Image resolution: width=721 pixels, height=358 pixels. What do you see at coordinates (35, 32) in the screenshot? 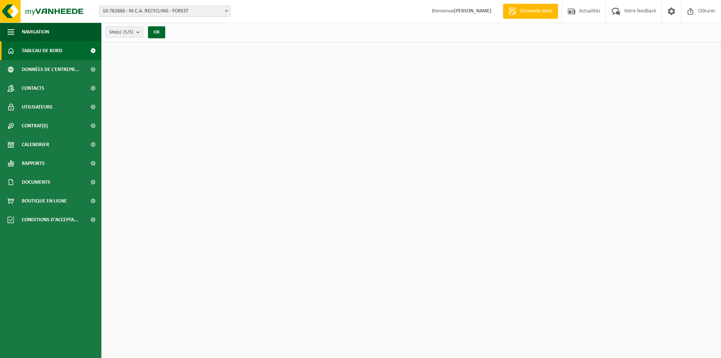
I see `span: Navigation` at bounding box center [35, 32].